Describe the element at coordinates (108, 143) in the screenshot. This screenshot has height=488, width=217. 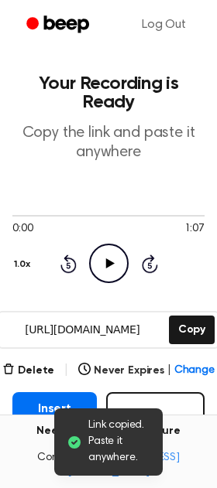
I see `p: Copy the link and paste it anywhere` at that location.